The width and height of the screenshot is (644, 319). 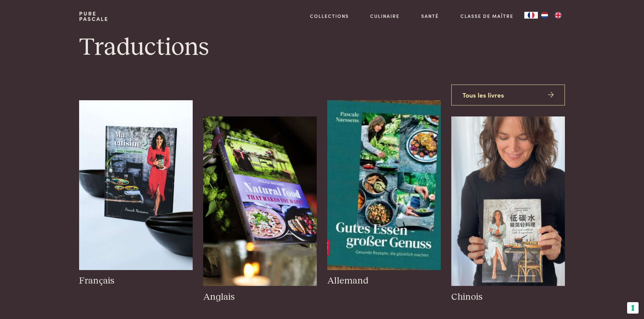 What do you see at coordinates (384, 16) in the screenshot?
I see `a: Culinaire` at bounding box center [384, 16].